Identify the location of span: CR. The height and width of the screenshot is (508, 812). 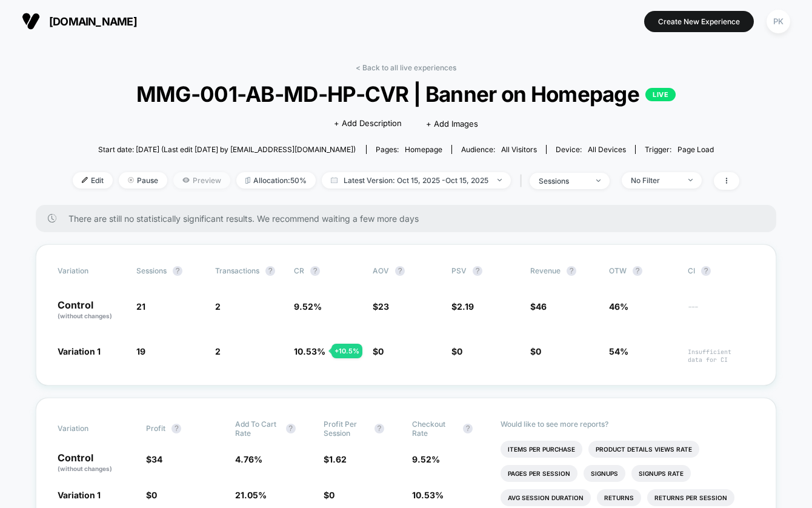
(299, 270).